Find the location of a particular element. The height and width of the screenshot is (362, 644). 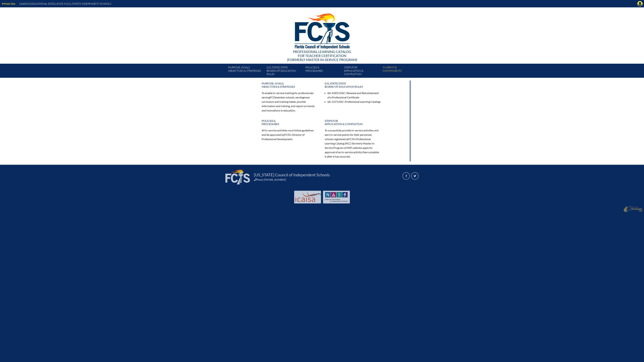

a: Made with is located at coordinates (633, 209).